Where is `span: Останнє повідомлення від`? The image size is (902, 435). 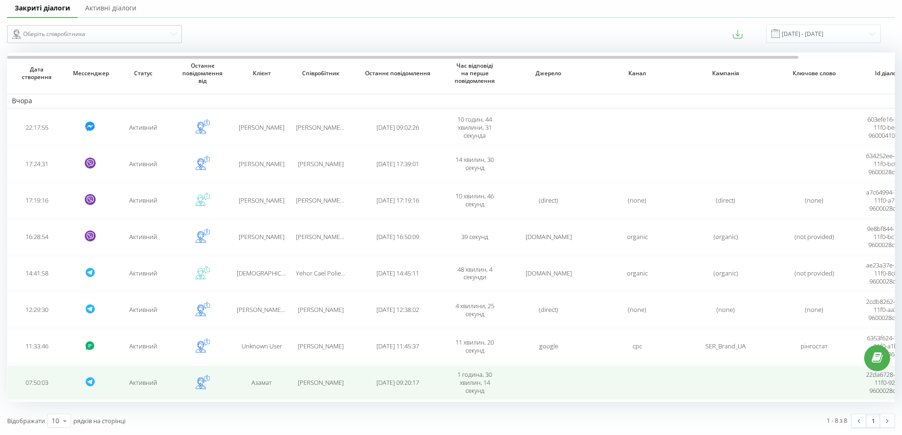 span: Останнє повідомлення від is located at coordinates (202, 73).